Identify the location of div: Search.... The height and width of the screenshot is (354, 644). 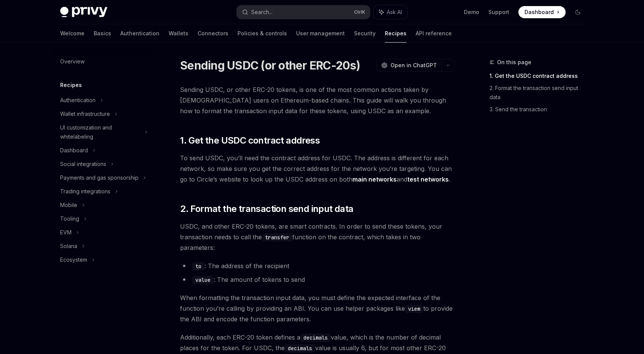
(262, 12).